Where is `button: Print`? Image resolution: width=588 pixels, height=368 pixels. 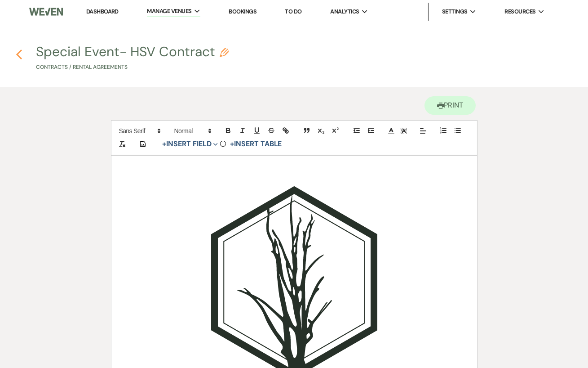 button: Print is located at coordinates (450, 105).